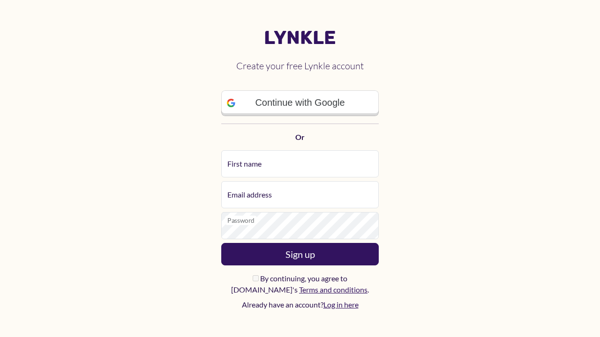  I want to click on a: Continue with Google, so click(300, 103).